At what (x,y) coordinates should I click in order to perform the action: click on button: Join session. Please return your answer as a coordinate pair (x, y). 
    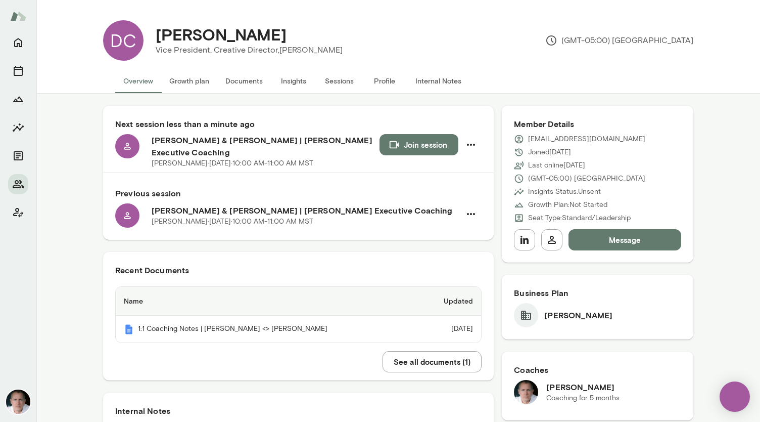
    Looking at the image, I should click on (419, 145).